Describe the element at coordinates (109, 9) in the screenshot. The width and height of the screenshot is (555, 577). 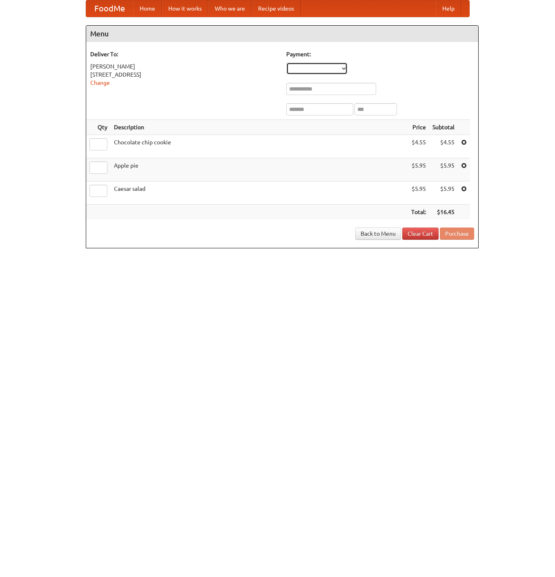
I see `a: FoodMe` at that location.